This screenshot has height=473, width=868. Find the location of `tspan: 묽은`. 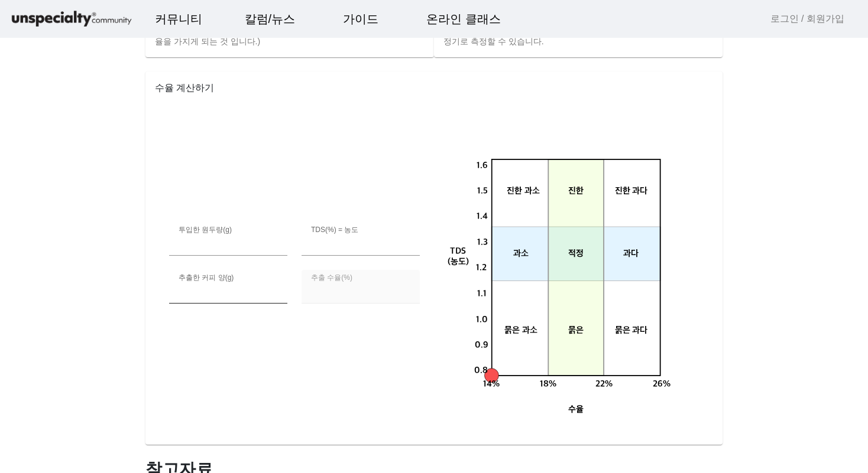

tspan: 묽은 is located at coordinates (576, 330).